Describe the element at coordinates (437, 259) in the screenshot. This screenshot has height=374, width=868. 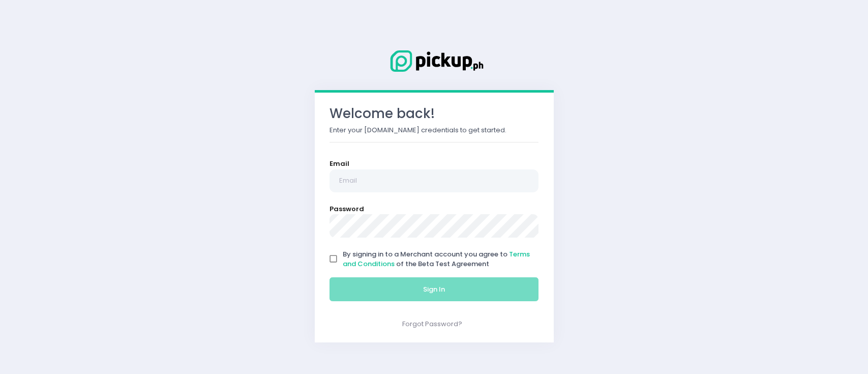
I see `a: Terms and Conditions` at that location.